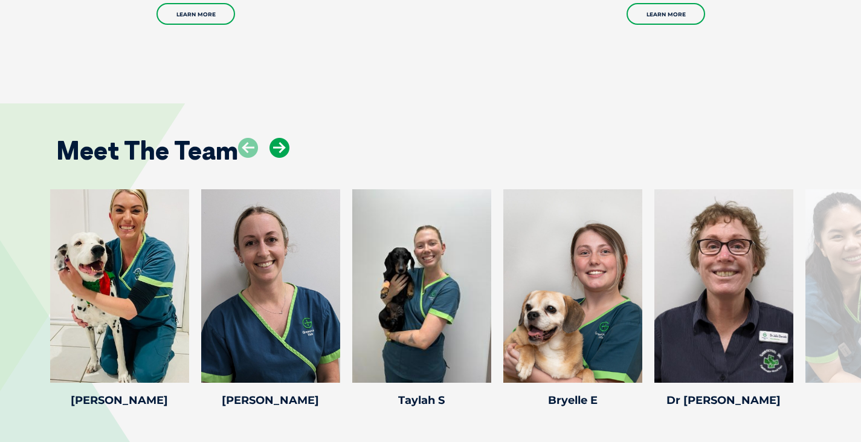  What do you see at coordinates (422, 400) in the screenshot?
I see `h4: Taylah S` at bounding box center [422, 400].